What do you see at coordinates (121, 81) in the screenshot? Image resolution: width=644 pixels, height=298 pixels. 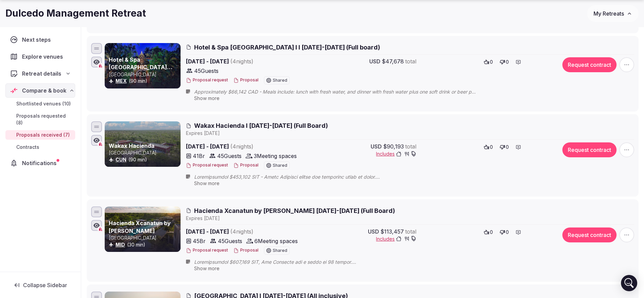 I see `a: MEX` at bounding box center [121, 81].